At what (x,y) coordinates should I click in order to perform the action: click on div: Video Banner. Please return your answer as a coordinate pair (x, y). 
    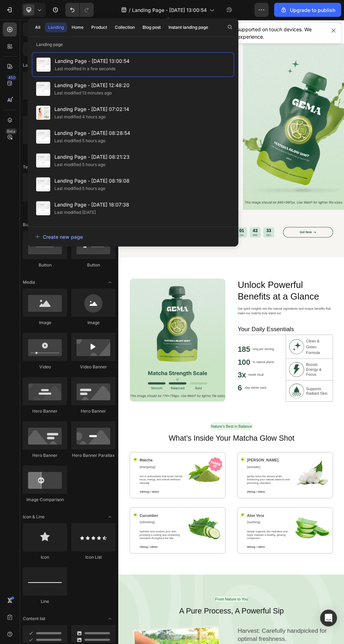
    Looking at the image, I should click on (93, 367).